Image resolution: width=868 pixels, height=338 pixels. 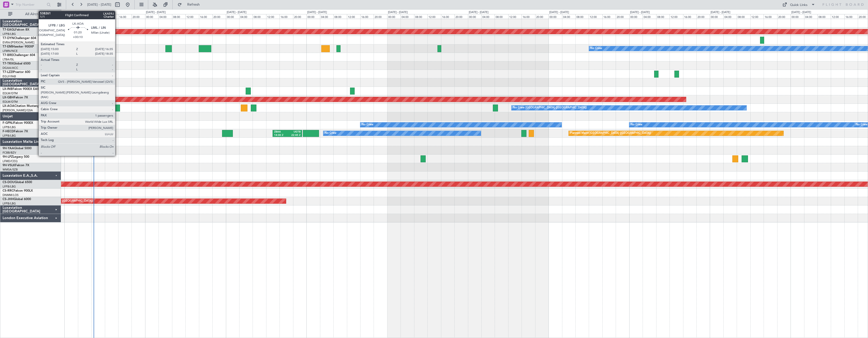 I want to click on a: F-HECDFalcon 7X, so click(x=15, y=131).